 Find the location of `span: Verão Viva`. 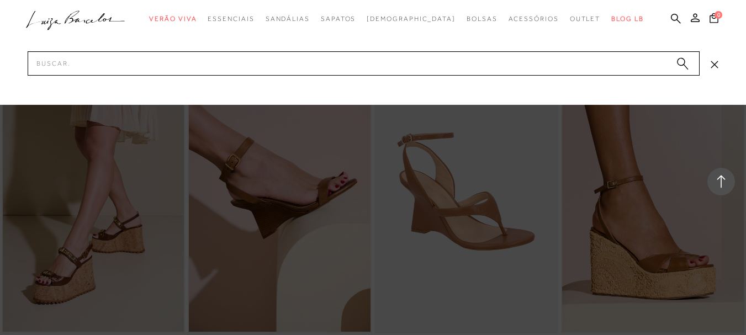

span: Verão Viva is located at coordinates (173, 19).